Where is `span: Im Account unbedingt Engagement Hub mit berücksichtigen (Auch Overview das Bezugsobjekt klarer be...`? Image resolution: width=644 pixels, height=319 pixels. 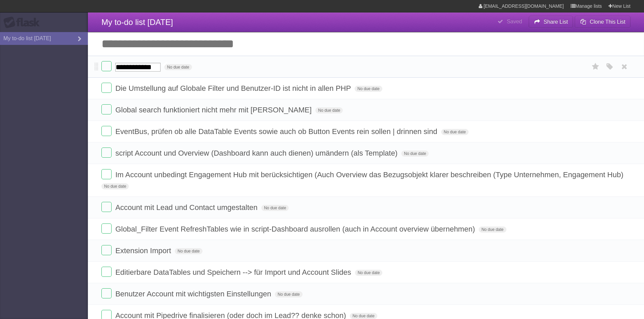 span: Im Account unbedingt Engagement Hub mit berücksichtigen (Auch Overview das Bezugsobjekt klarer be... is located at coordinates (370, 175).